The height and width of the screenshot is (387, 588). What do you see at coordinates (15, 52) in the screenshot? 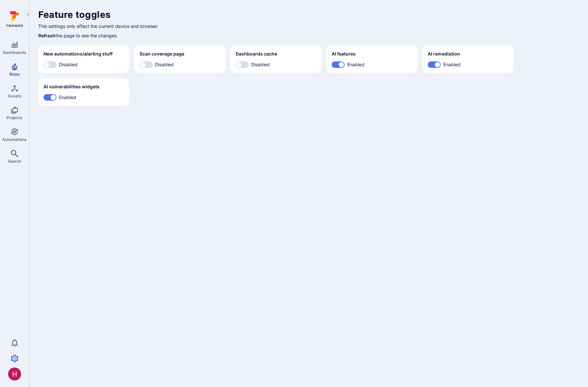
I see `span: Dashboards` at bounding box center [15, 52].